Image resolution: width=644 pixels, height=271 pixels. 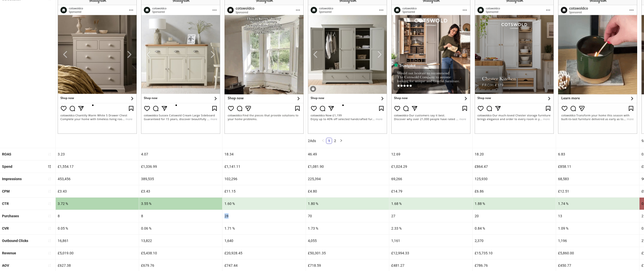 What do you see at coordinates (347, 253) in the screenshot?
I see `div: £50,301.35` at bounding box center [347, 253].